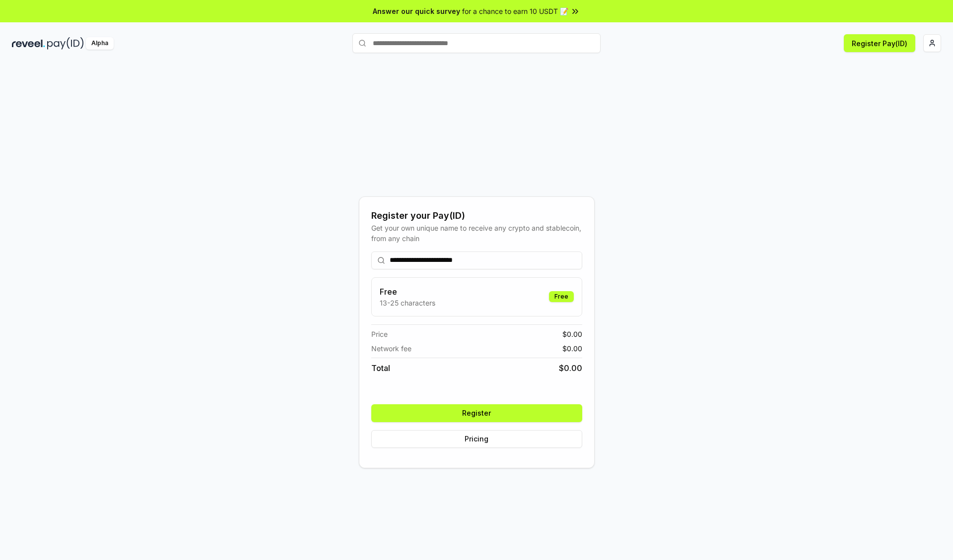  I want to click on button: Register Pay(ID), so click(879, 43).